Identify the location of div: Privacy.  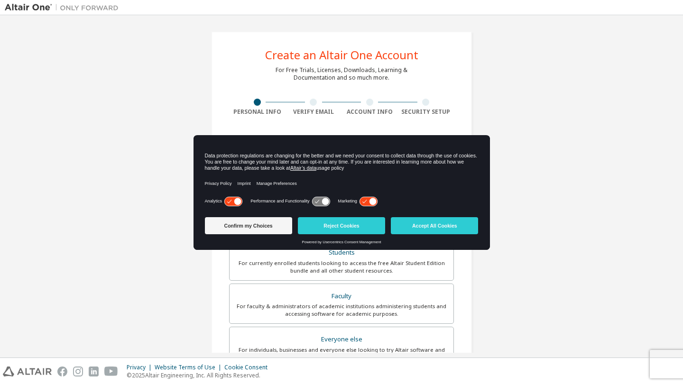
(140, 368).